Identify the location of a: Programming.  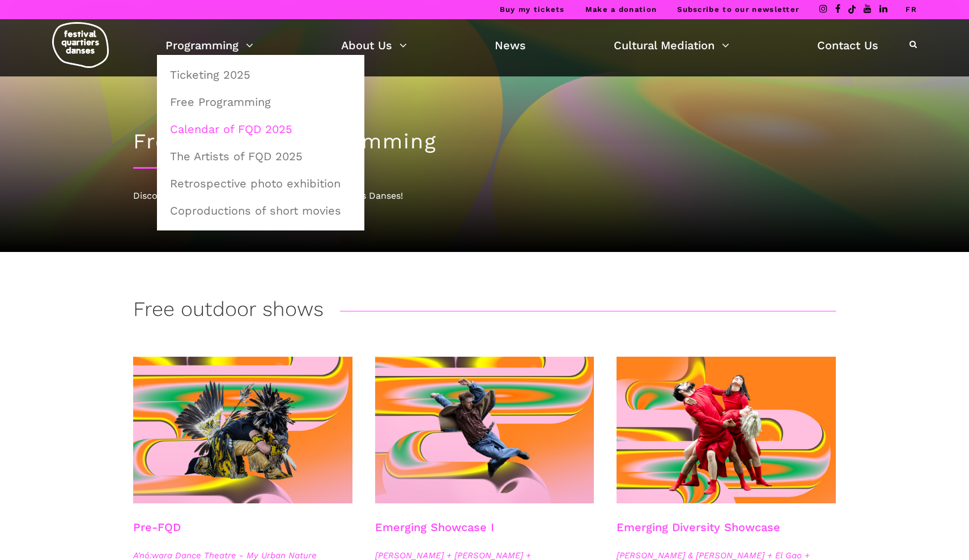
(209, 46).